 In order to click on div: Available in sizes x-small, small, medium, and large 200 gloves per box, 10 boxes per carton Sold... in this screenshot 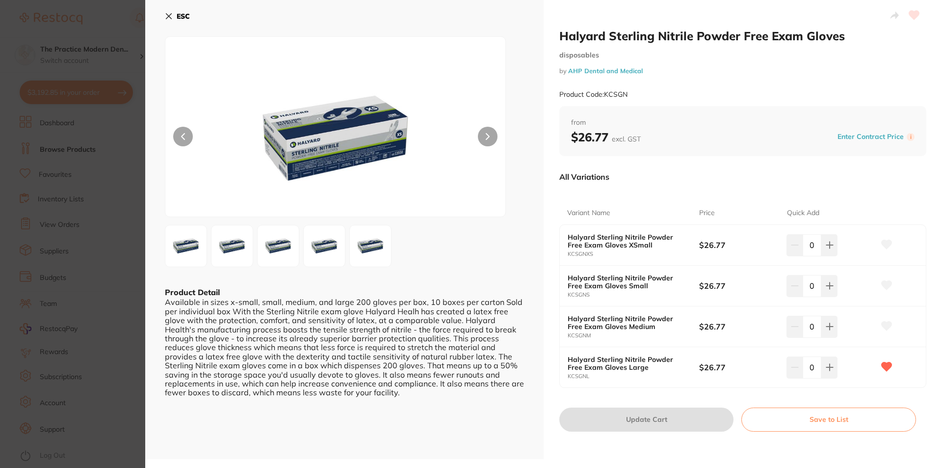, I will do `click(344, 347)`.